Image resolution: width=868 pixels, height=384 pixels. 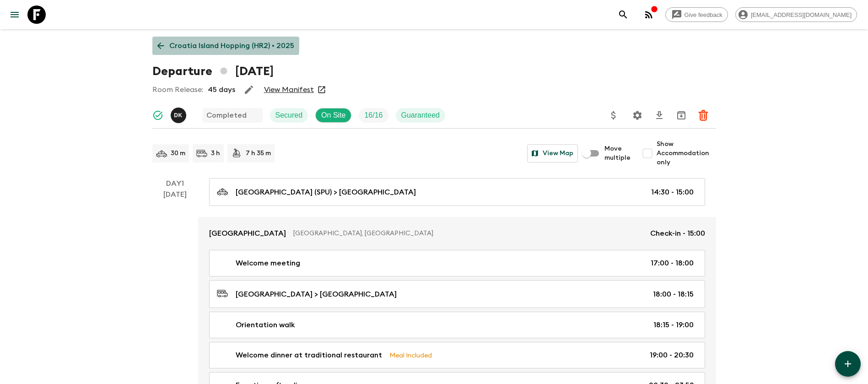 What do you see at coordinates (618, 153) in the screenshot?
I see `span: Move multiple` at bounding box center [618, 153].